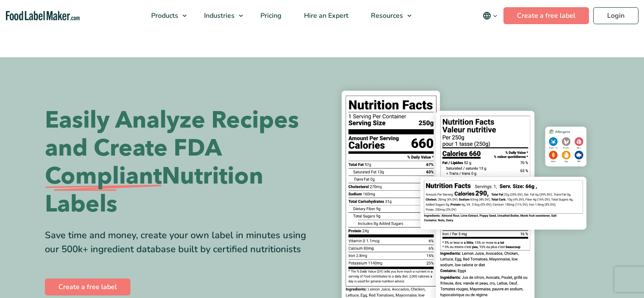 The width and height of the screenshot is (644, 298). What do you see at coordinates (164, 16) in the screenshot?
I see `span: Products` at bounding box center [164, 16].